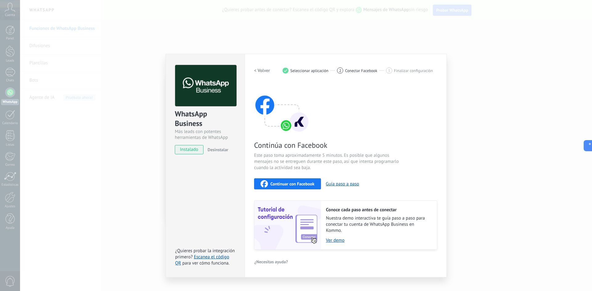 Image resolution: width=592 pixels, height=291 pixels. Describe the element at coordinates (340, 71) in the screenshot. I see `span: 2` at that location.